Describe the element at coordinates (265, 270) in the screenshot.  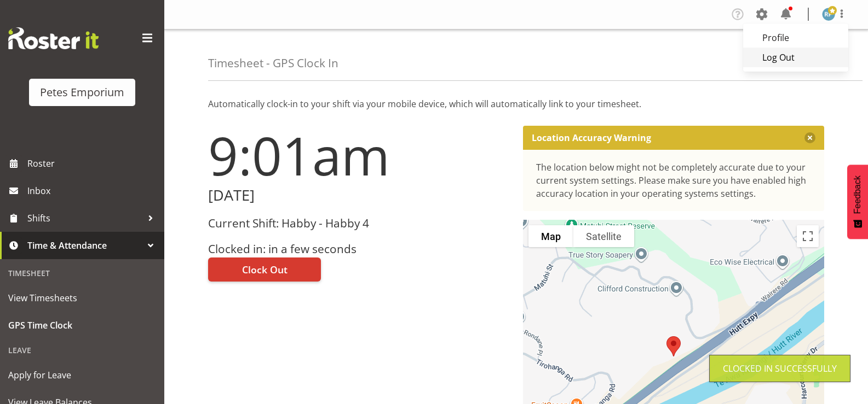
I see `button: Clock Out` at that location.